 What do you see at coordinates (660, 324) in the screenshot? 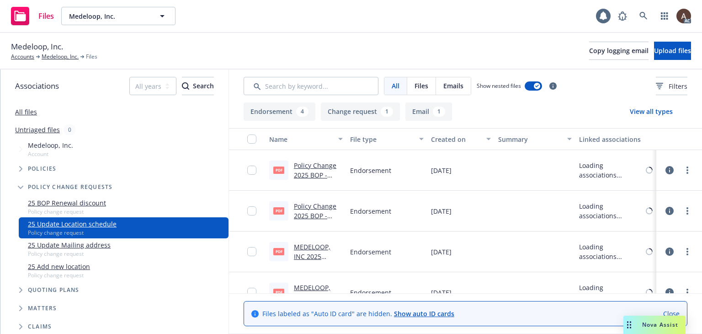
I see `span: Nova Assist` at bounding box center [660, 324].